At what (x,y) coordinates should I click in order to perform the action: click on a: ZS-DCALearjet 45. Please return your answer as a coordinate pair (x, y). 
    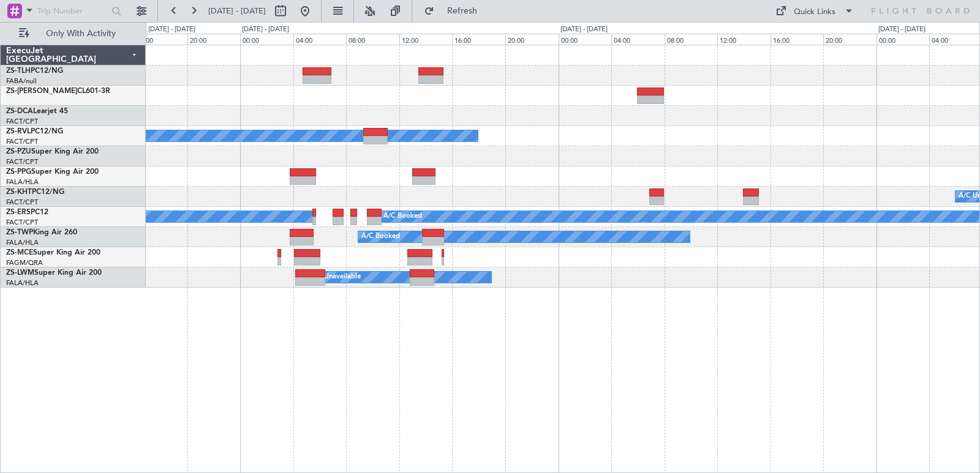
    Looking at the image, I should click on (36, 112).